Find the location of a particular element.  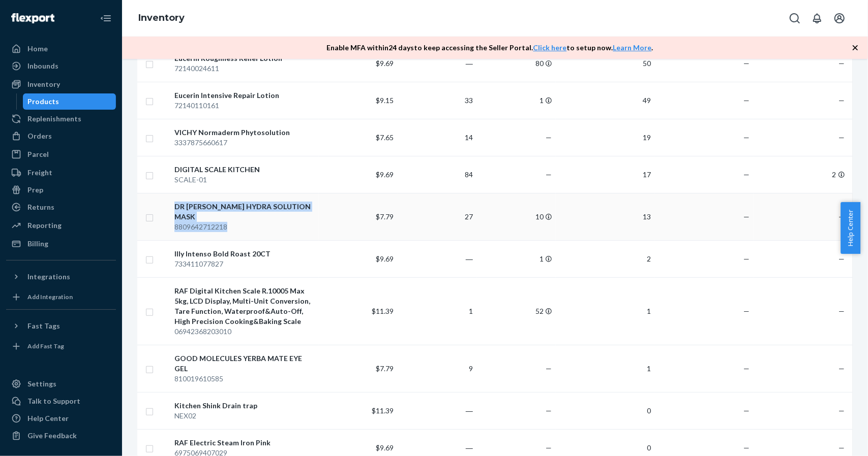

div: Reporting is located at coordinates (44, 225).